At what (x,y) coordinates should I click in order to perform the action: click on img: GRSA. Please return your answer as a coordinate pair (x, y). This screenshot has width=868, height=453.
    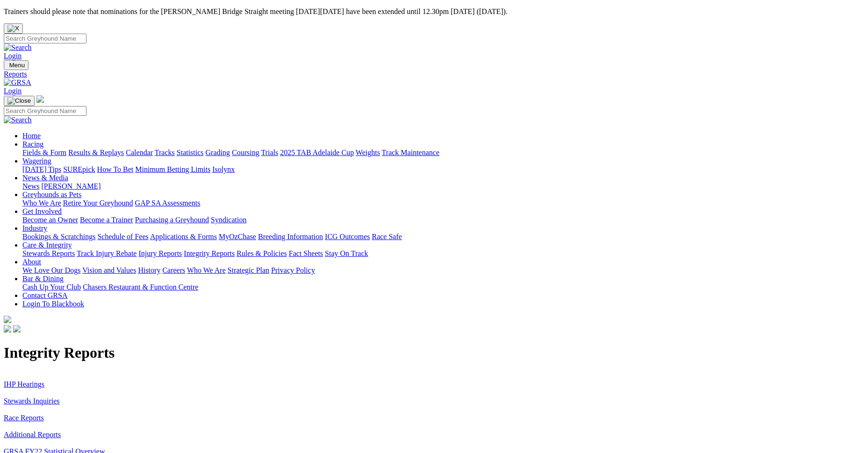
    Looking at the image, I should click on (17, 83).